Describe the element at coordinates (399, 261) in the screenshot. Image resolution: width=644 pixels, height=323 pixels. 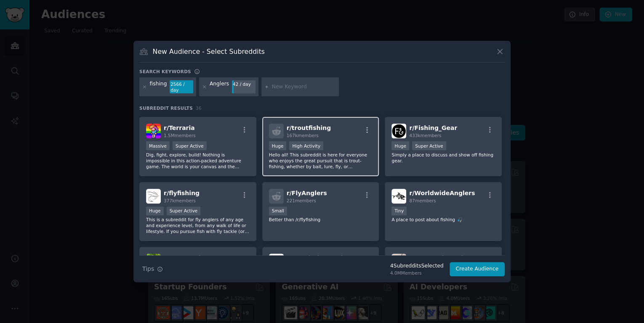
I see `img: PensacolaAnglers` at that location.